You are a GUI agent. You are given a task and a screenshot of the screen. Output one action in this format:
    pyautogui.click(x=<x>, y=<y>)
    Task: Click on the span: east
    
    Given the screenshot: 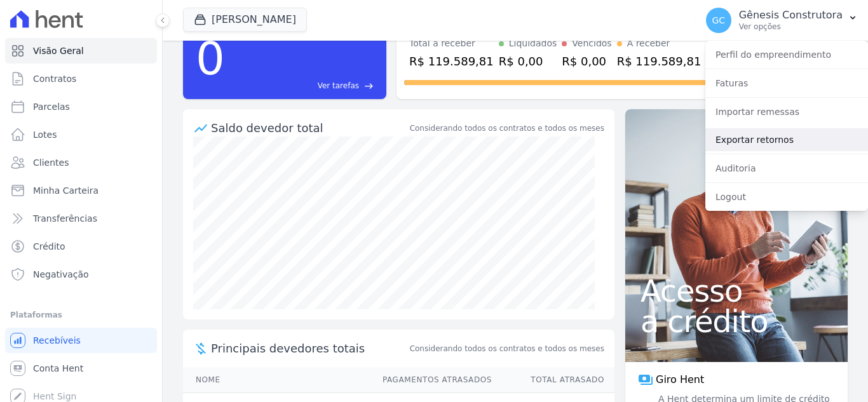 What is the action you would take?
    pyautogui.click(x=369, y=85)
    